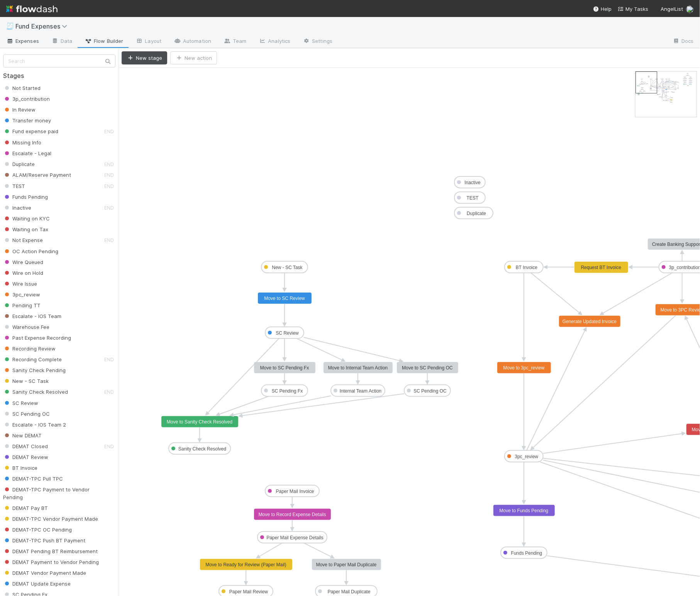 This screenshot has height=596, width=700. What do you see at coordinates (360, 391) in the screenshot?
I see `text: Internal Team Action` at bounding box center [360, 391].